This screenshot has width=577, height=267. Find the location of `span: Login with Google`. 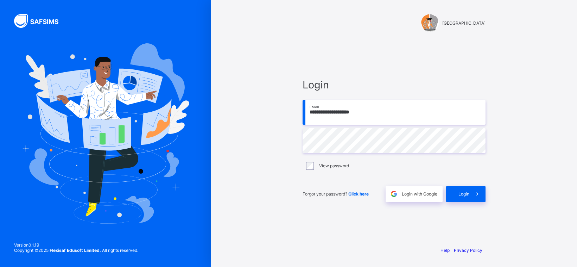

span: Login with Google is located at coordinates (419, 193).